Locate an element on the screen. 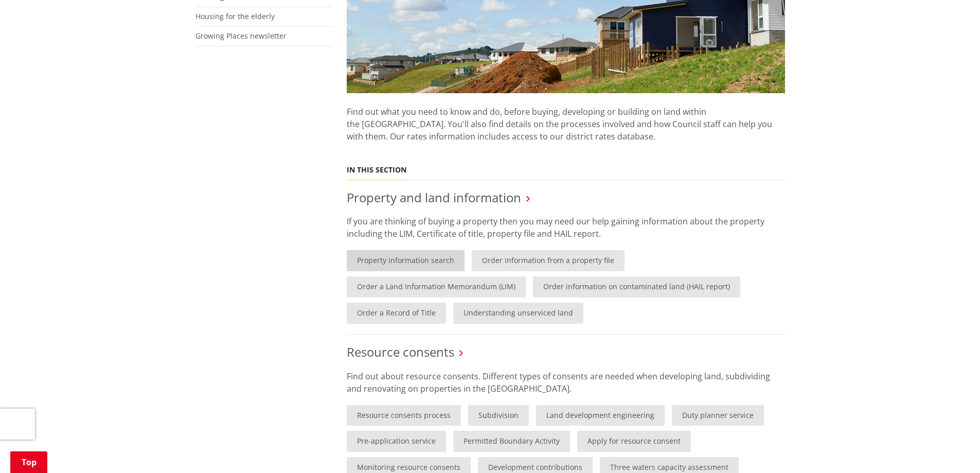 This screenshot has height=473, width=980. a: Order information on contaminated land (HAIL report) is located at coordinates (636, 287).